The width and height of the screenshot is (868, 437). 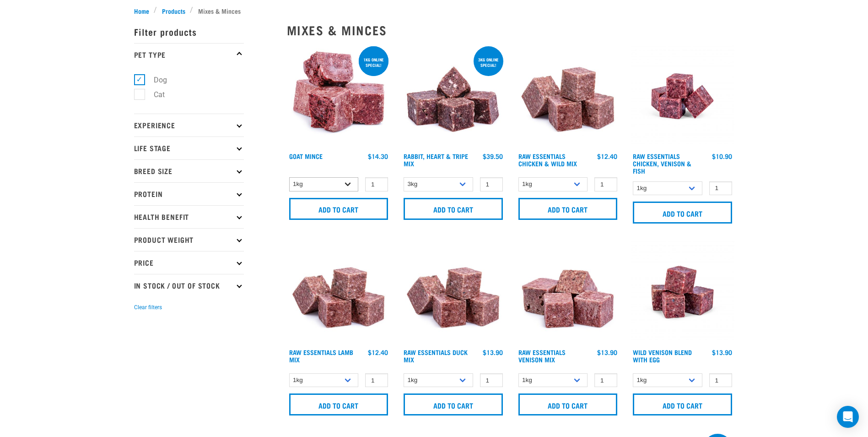 I want to click on img: 1175 Rabbit Heart Tripe Mix 01, so click(x=453, y=96).